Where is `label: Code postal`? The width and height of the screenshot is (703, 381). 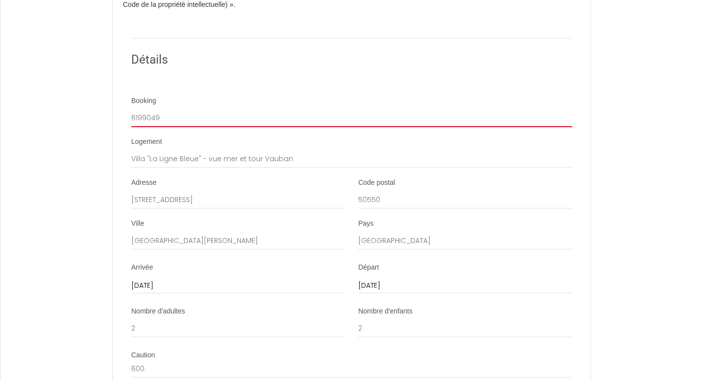 label: Code postal is located at coordinates (376, 183).